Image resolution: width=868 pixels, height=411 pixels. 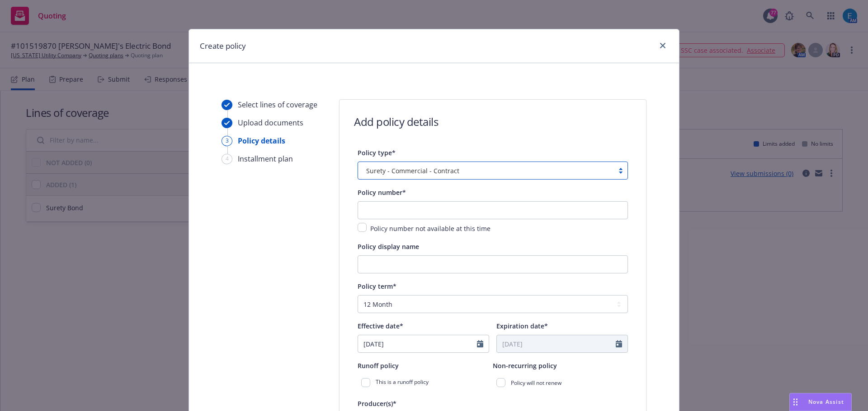 What do you see at coordinates (821, 402) in the screenshot?
I see `button: Nova Assist` at bounding box center [821, 402].